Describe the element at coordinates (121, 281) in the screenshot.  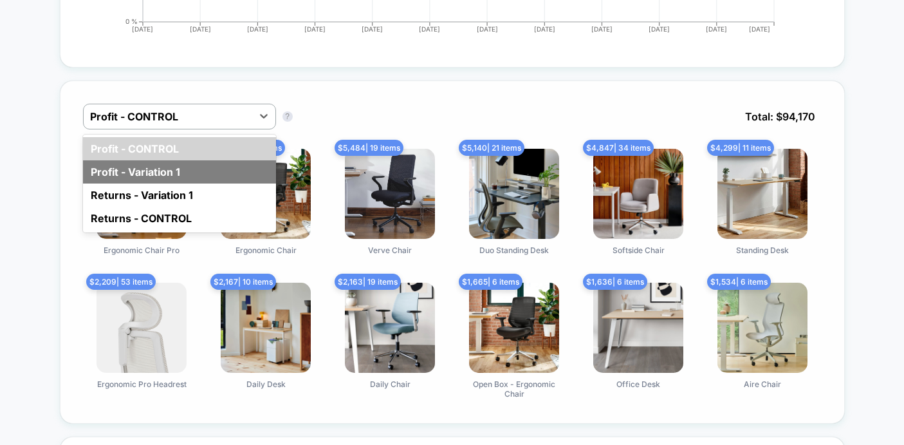
I see `span: $ 2,209 | 53 items` at that location.